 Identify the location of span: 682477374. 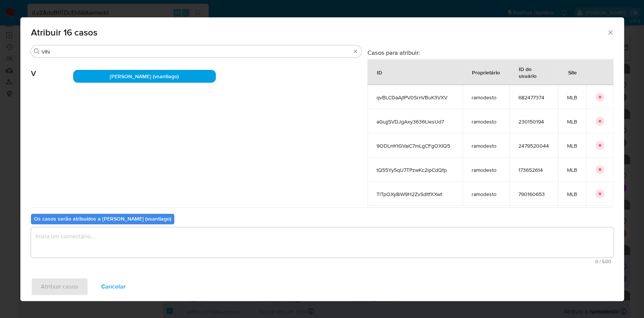
(533, 97).